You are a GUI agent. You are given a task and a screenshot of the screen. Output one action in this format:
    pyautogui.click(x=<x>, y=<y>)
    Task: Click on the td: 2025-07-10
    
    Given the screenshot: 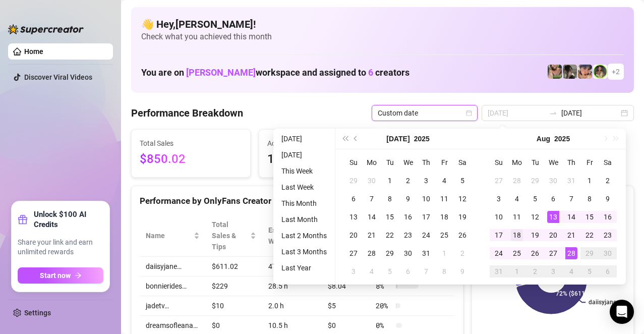 What is the action you would take?
    pyautogui.click(x=426, y=199)
    